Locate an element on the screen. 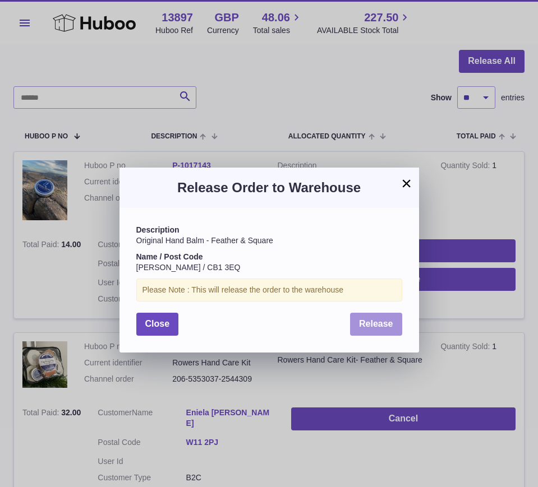  span: Close is located at coordinates (158, 324).